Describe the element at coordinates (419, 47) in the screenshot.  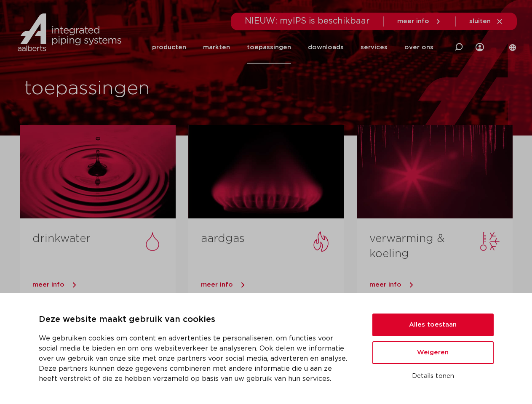
I see `a: over ons` at that location.